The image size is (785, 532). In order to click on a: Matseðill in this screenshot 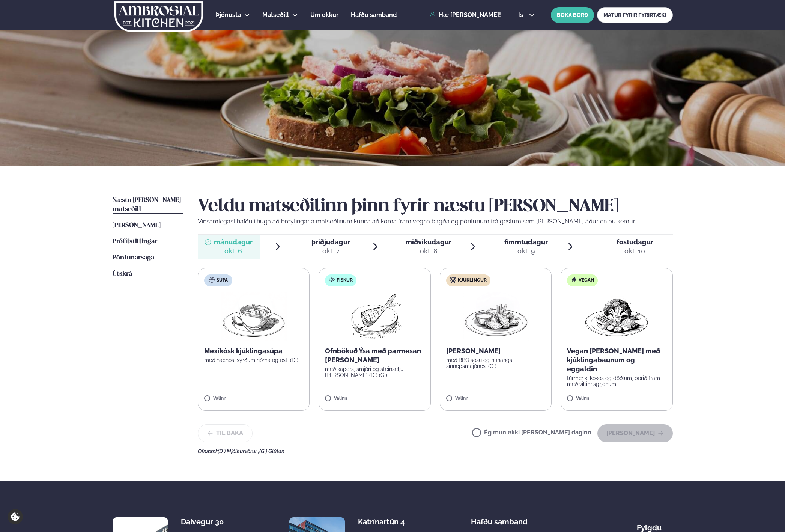, I will do `click(276, 15)`.